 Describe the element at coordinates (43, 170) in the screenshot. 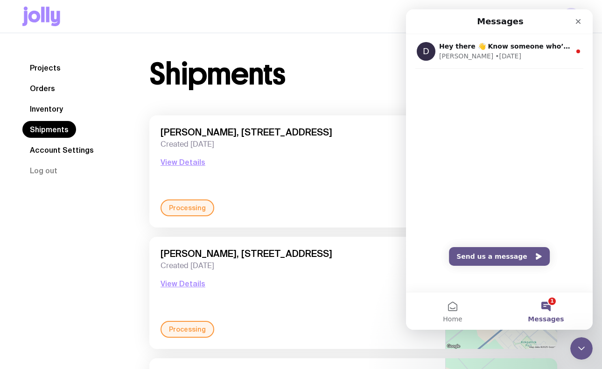

I see `button: Log out` at that location.